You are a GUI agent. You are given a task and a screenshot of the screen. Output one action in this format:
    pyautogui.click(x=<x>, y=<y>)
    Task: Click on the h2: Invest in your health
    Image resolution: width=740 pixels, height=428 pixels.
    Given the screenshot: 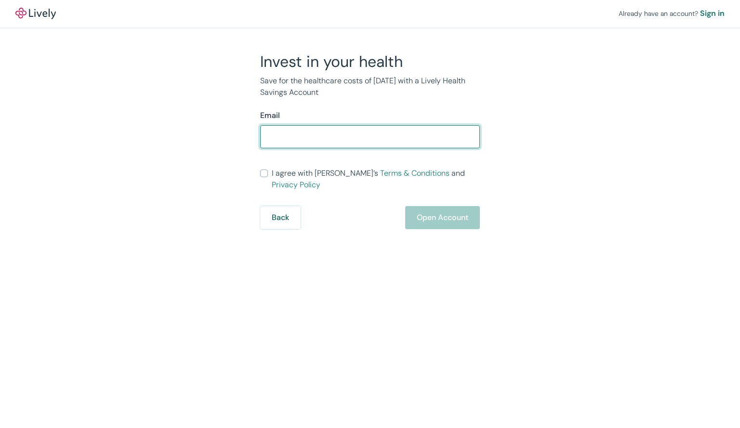 What is the action you would take?
    pyautogui.click(x=370, y=62)
    